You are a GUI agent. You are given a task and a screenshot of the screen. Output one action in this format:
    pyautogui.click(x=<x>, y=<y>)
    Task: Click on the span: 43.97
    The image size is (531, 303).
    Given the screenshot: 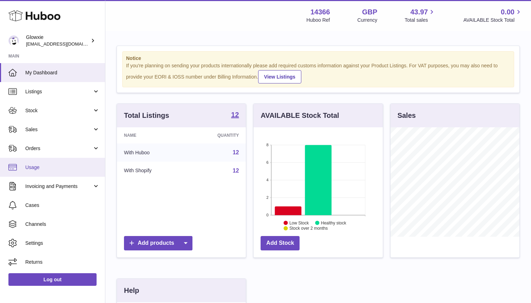 What is the action you would take?
    pyautogui.click(x=419, y=12)
    